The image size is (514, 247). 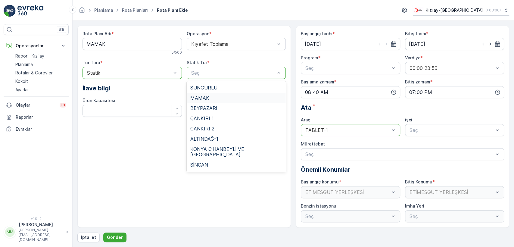 I want to click on p: Gönder, so click(x=115, y=237).